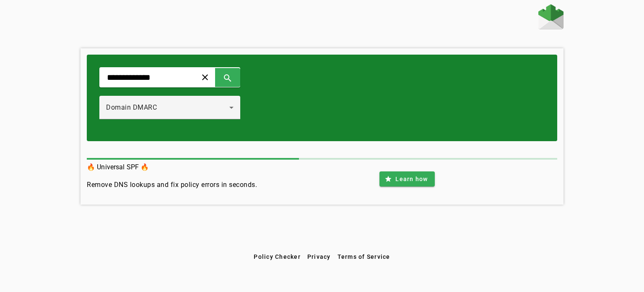 The height and width of the screenshot is (292, 644). What do you see at coordinates (364, 257) in the screenshot?
I see `button: Terms of Service` at bounding box center [364, 257].